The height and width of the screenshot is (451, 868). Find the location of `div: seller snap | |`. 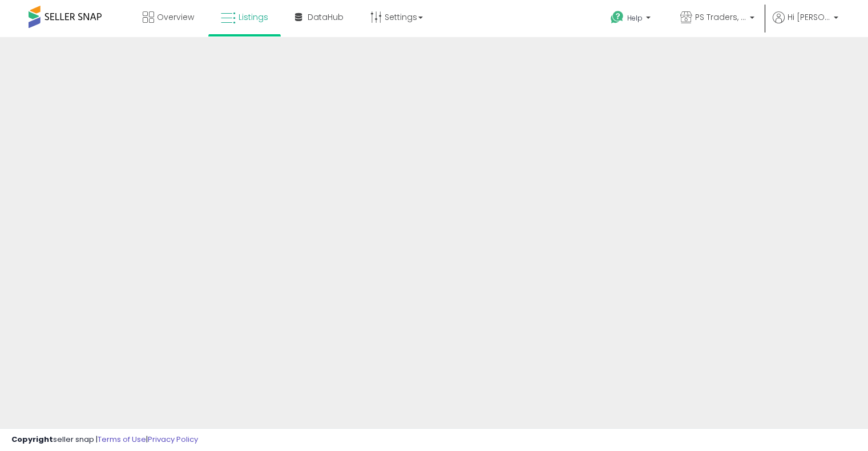

div: seller snap | | is located at coordinates (105, 439).